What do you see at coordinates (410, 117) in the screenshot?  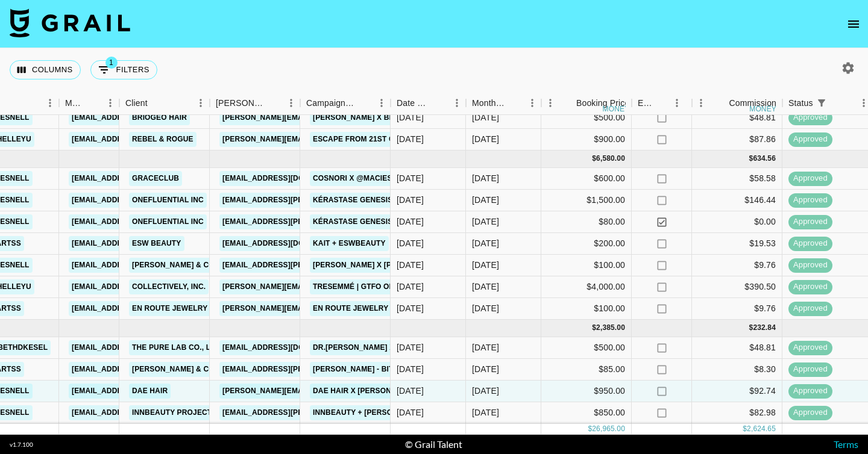 I see `div: 6/16/2025` at bounding box center [410, 117].